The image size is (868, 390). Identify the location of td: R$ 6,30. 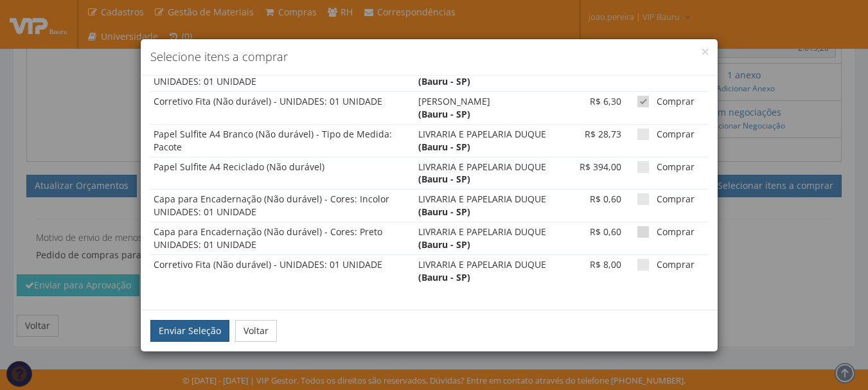
(589, 107).